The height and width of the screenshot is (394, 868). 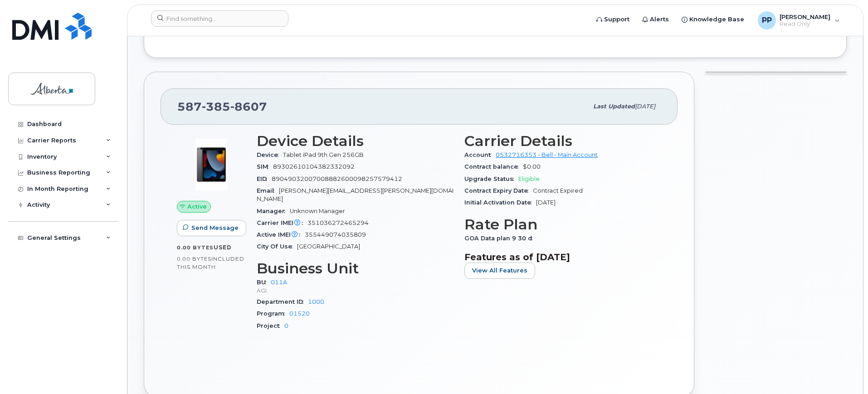 What do you see at coordinates (248, 106) in the screenshot?
I see `span: 8607` at bounding box center [248, 106].